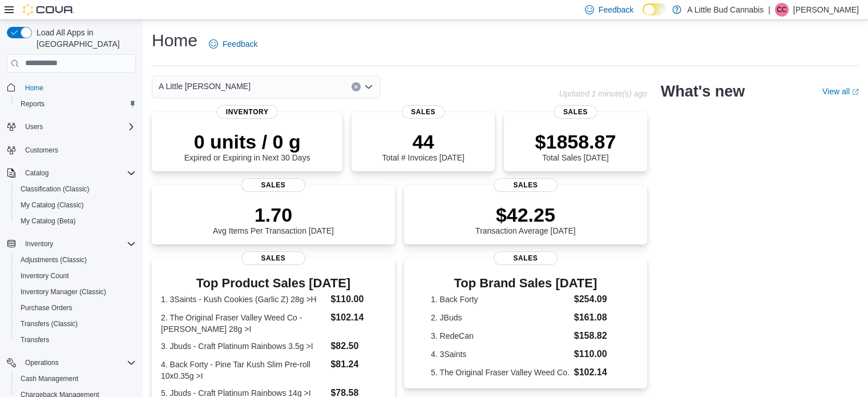 This screenshot has height=397, width=868. What do you see at coordinates (655, 9) in the screenshot?
I see `input: Dark Mode` at bounding box center [655, 9].